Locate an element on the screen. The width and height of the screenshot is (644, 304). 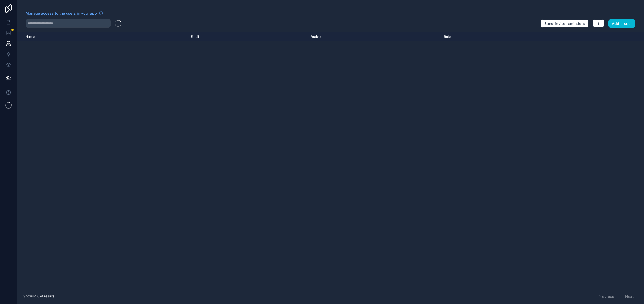
span: Manage access to the users in your app is located at coordinates (61, 13).